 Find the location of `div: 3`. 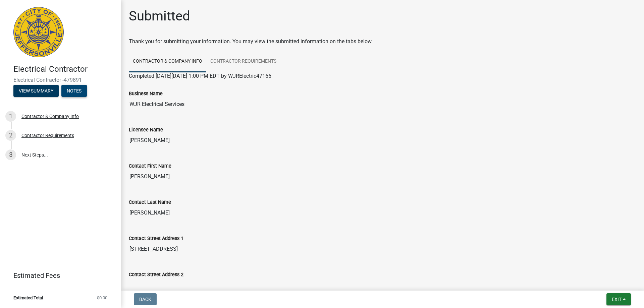

div: 3 is located at coordinates (11, 155).